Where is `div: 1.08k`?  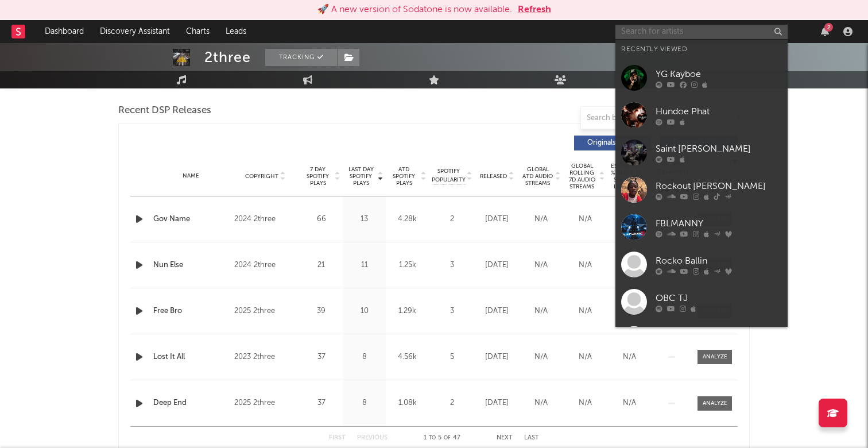 div: 1.08k is located at coordinates (407, 403).